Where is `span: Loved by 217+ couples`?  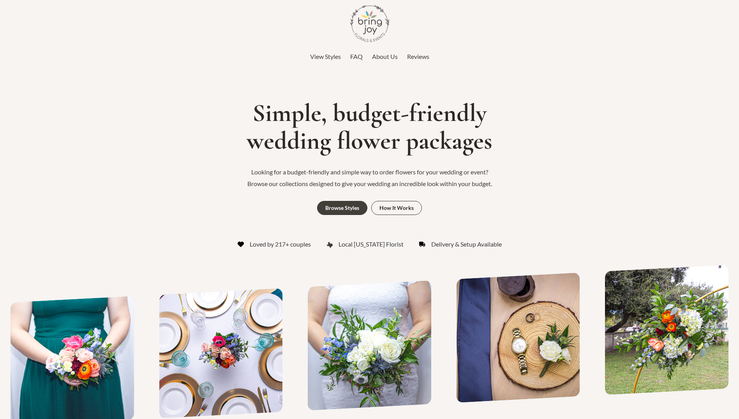
span: Loved by 217+ couples is located at coordinates (280, 244).